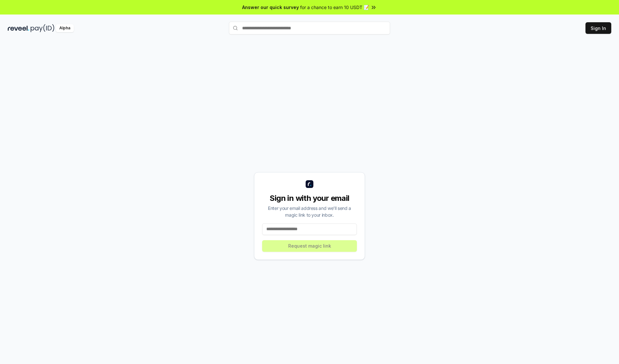  I want to click on img: logo_small, so click(310, 184).